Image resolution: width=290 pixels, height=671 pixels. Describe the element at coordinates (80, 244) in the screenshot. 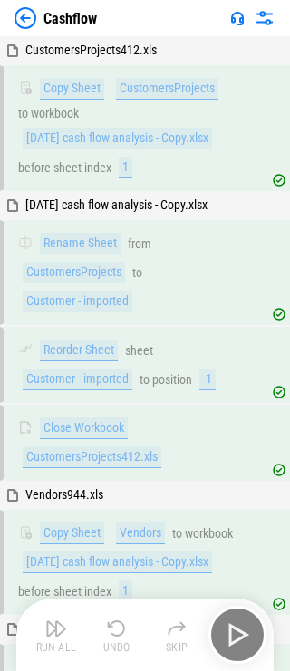

I see `div: Rename Sheet` at that location.